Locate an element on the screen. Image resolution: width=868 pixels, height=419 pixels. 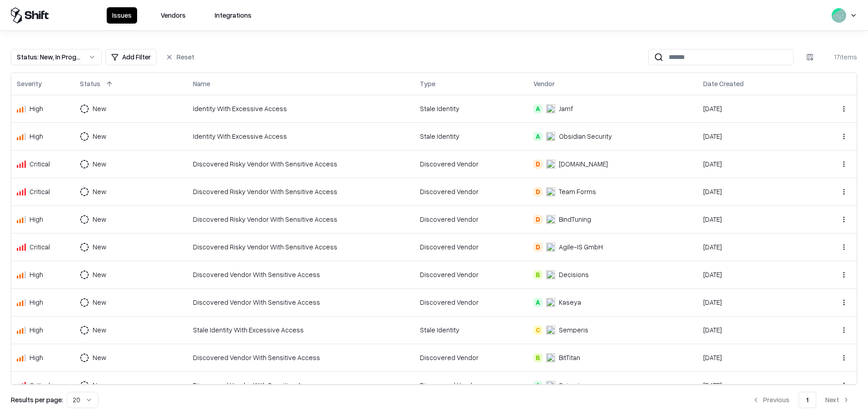
button: Reset is located at coordinates (180, 57).